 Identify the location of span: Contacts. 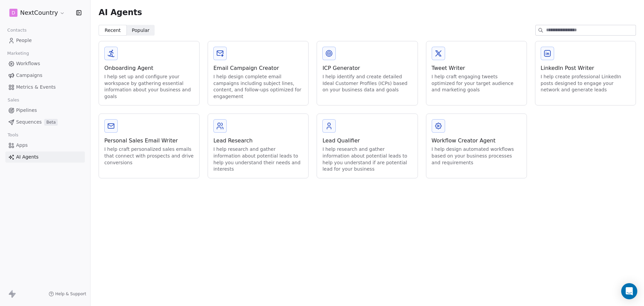
(17, 30).